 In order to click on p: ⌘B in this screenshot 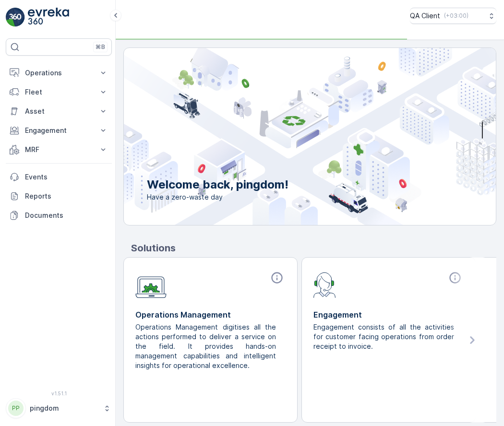, I will do `click(101, 47)`.